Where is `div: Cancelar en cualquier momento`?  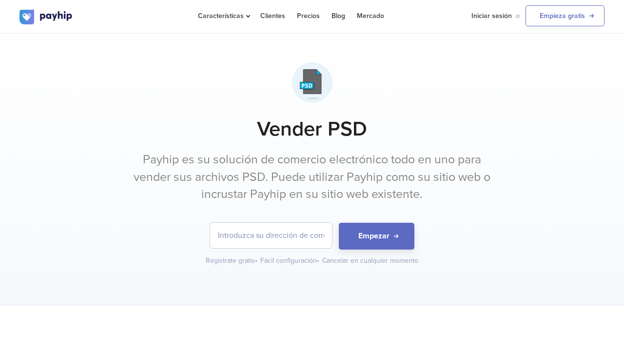 div: Cancelar en cualquier momento is located at coordinates (370, 261).